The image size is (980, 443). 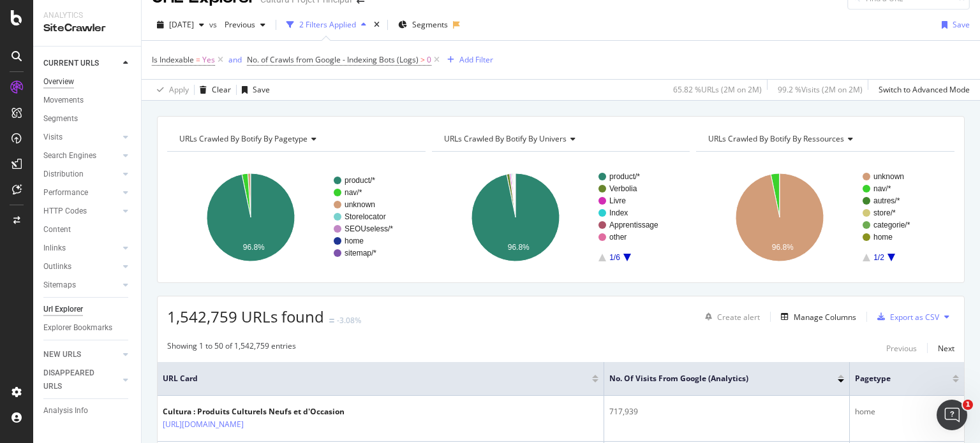 I want to click on text: Livre, so click(x=618, y=201).